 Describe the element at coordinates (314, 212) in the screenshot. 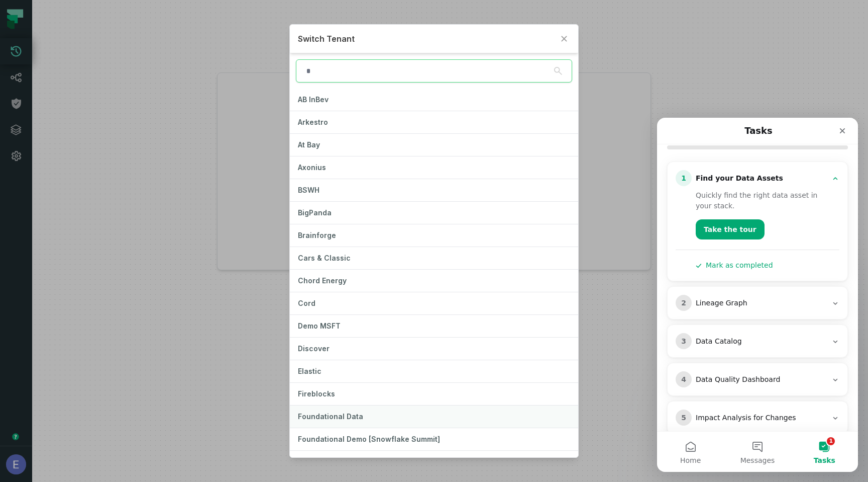

I see `span: BigPanda` at that location.